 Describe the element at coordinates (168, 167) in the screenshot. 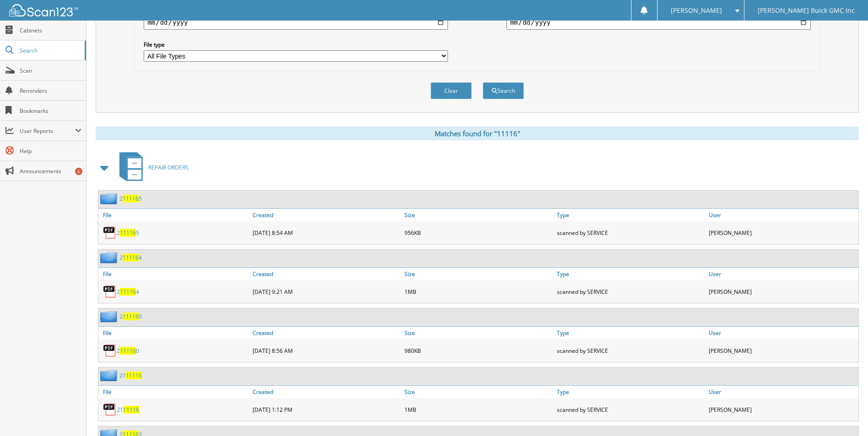

I see `span: REPAIR ORDERS` at that location.